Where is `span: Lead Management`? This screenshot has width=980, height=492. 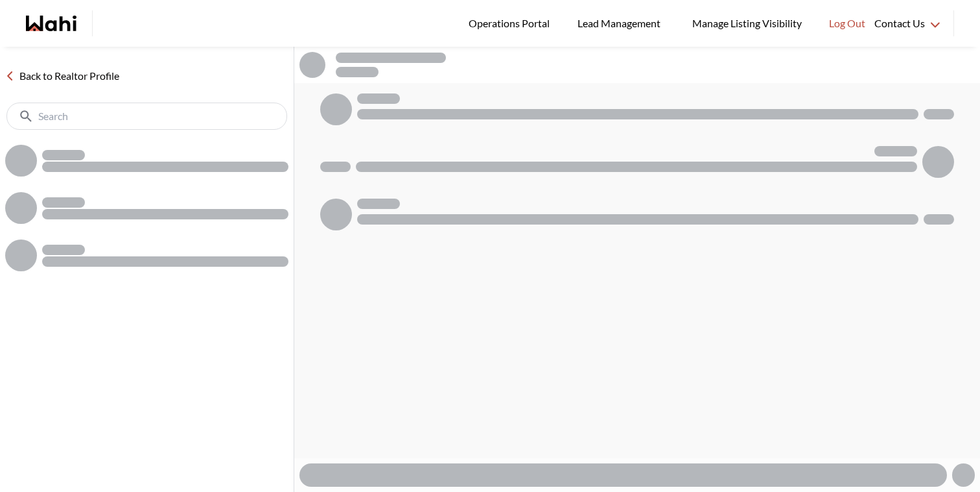
span: Lead Management is located at coordinates (621, 24).